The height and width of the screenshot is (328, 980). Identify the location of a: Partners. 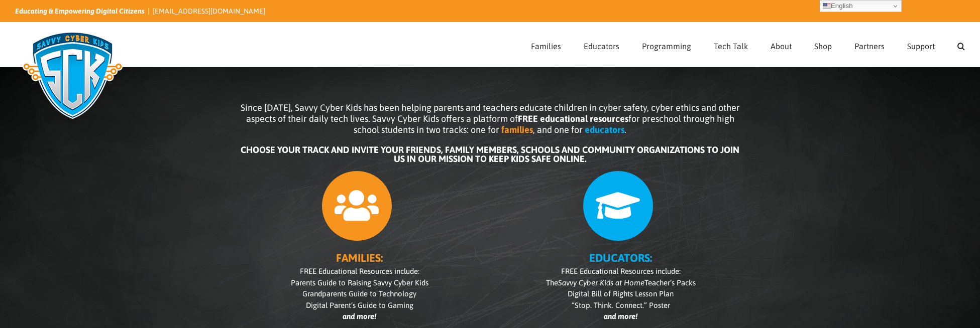
(869, 45).